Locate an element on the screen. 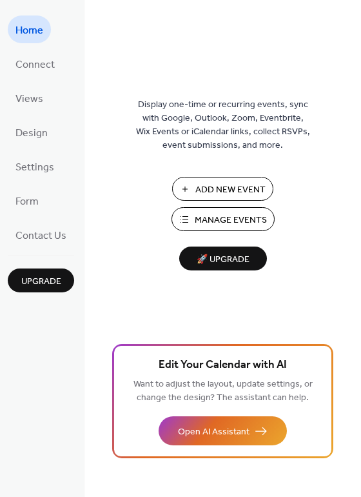  span: 🚀 Upgrade is located at coordinates (223, 259).